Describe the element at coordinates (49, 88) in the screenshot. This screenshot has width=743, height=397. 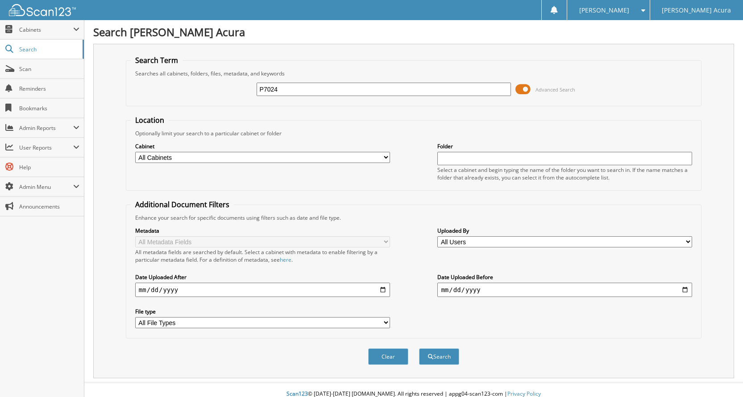
I see `span: Reminders` at that location.